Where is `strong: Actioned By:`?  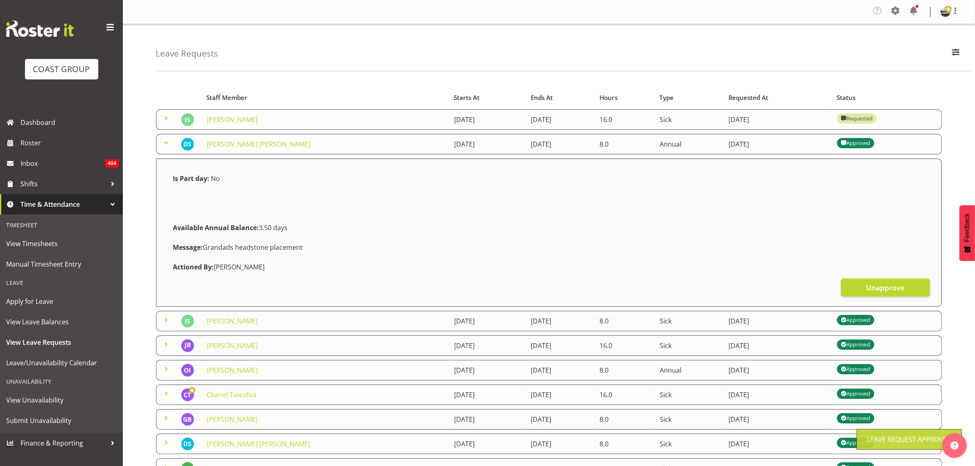
strong: Actioned By: is located at coordinates (193, 267).